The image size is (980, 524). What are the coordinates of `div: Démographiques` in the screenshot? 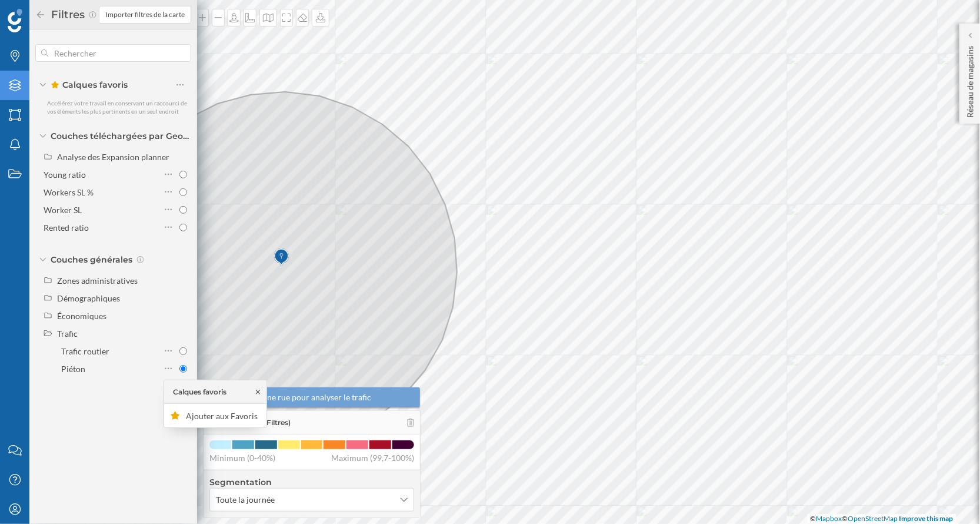 It's located at (89, 298).